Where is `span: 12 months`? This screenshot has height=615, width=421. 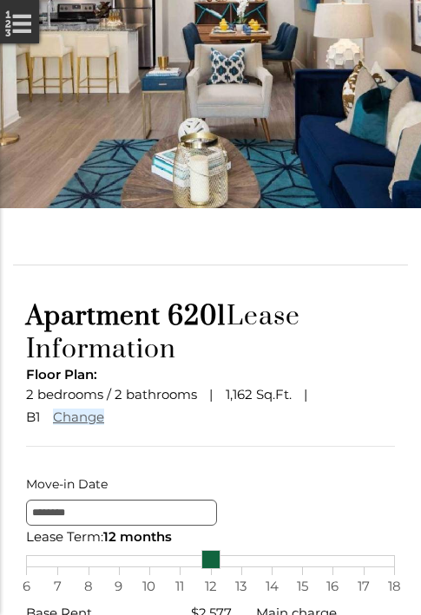 span: 12 months is located at coordinates (137, 536).